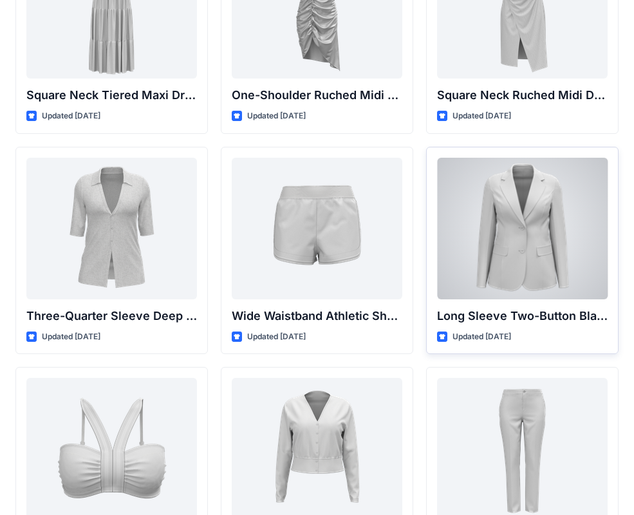 The height and width of the screenshot is (515, 634). Describe the element at coordinates (316, 228) in the screenshot. I see `a: Wide Waistband Athletic Shorts` at that location.